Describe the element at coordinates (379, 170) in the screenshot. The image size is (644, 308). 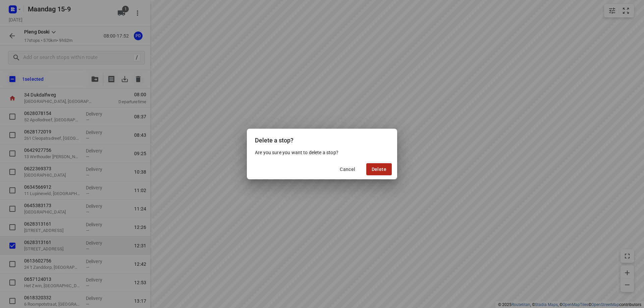
I see `span: Delete` at that location.